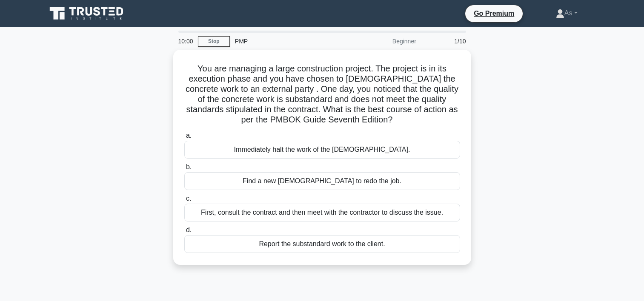  I want to click on a: Go Premium, so click(494, 14).